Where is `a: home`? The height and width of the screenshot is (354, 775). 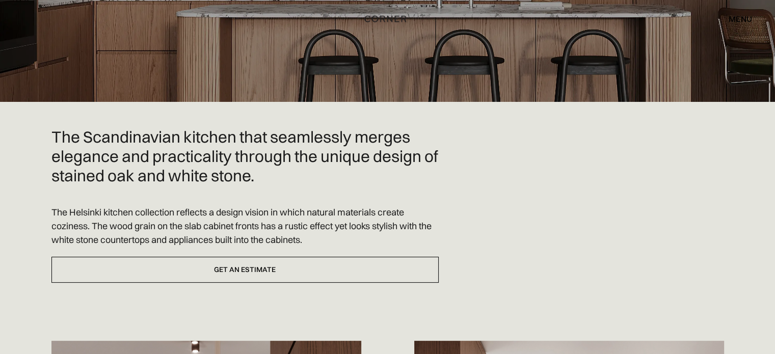 a: home is located at coordinates (387, 19).